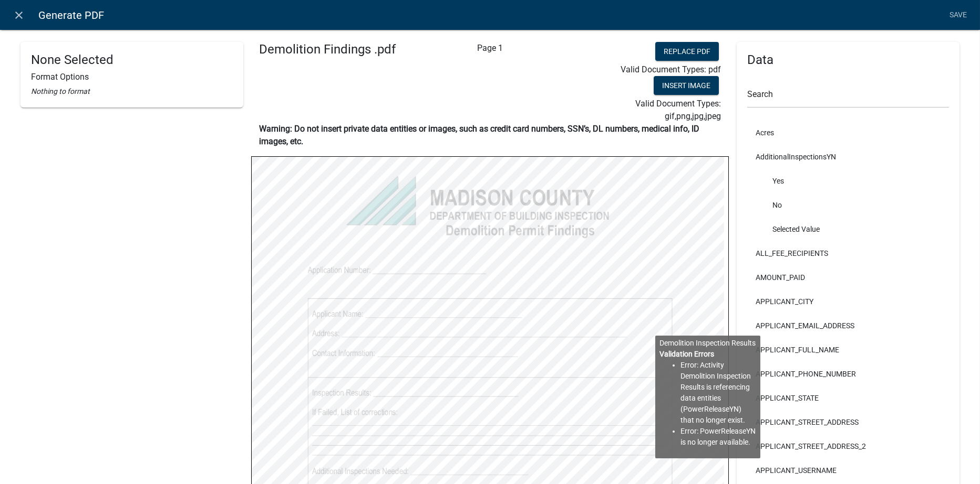 This screenshot has width=980, height=484. Describe the element at coordinates (686, 354) in the screenshot. I see `b: Validation Errors` at that location.